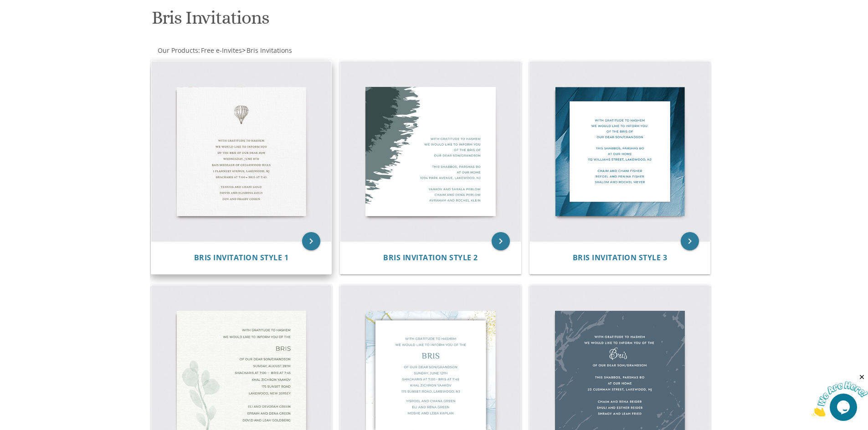  What do you see at coordinates (430, 258) in the screenshot?
I see `span: Bris Invitation Style 2` at bounding box center [430, 258].